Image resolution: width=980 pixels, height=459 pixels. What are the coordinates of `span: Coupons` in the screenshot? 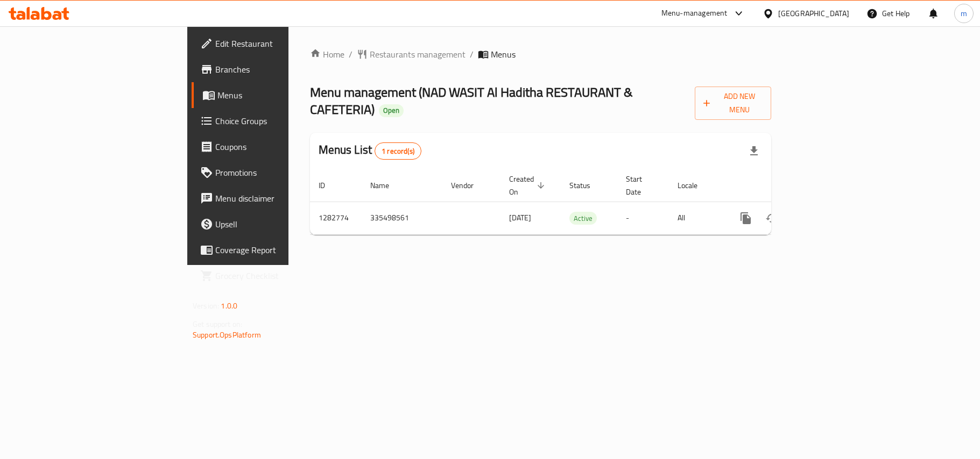 It's located at (279, 147).